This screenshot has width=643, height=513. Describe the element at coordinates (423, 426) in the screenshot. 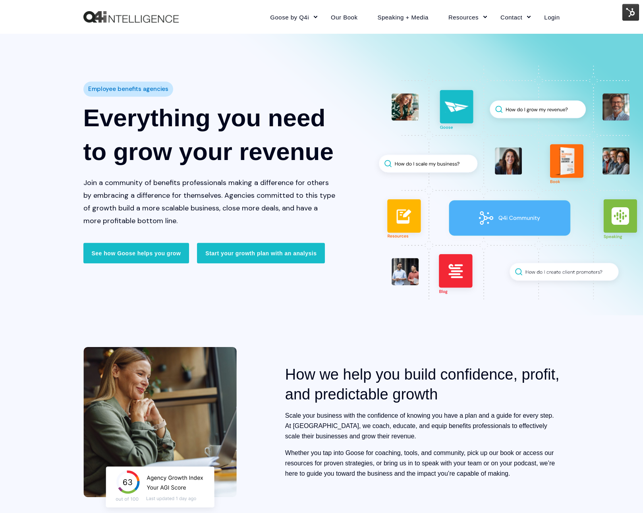

I see `p: Scale your business with the confidence of knowing you have a plan and a guide for every step. At...` at that location.